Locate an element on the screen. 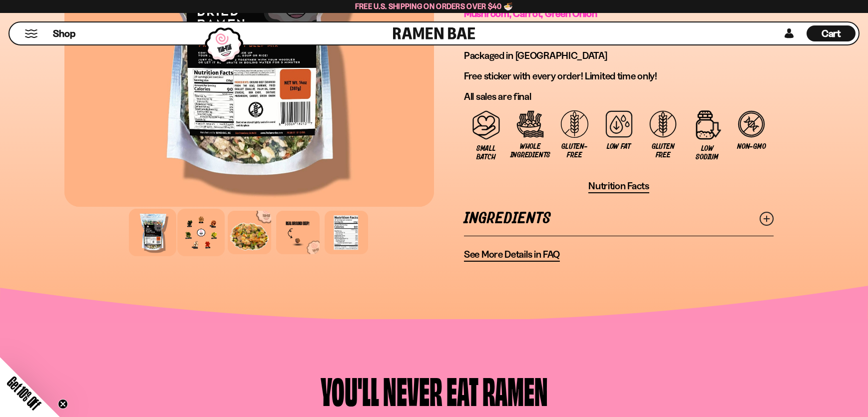 Image resolution: width=868 pixels, height=417 pixels. span: Get 10% Off is located at coordinates (24, 393).